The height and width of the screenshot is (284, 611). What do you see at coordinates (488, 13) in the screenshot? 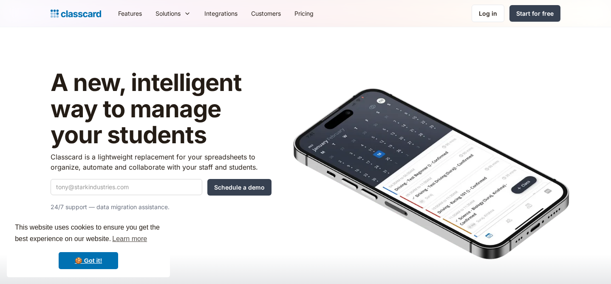
I see `div: Log in` at bounding box center [488, 13].